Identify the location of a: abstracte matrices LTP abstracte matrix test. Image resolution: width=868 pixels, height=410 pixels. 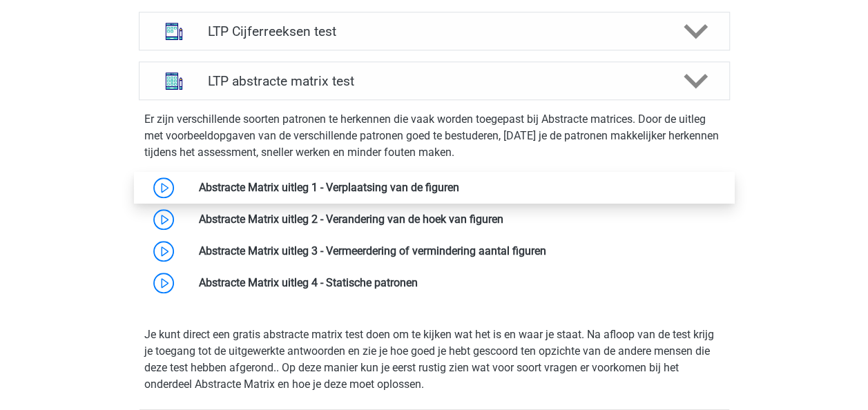
(434, 81).